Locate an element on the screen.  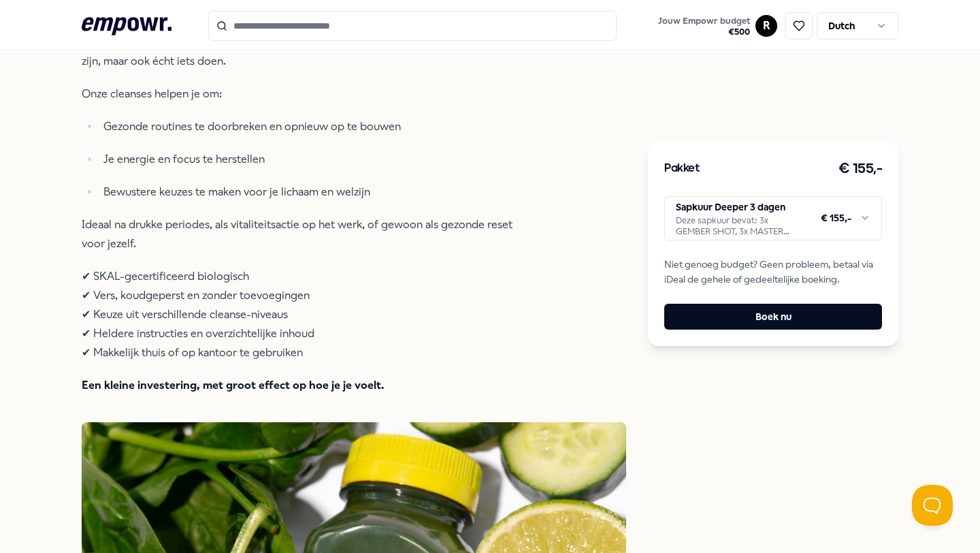
button: Boek nu is located at coordinates (773, 316).